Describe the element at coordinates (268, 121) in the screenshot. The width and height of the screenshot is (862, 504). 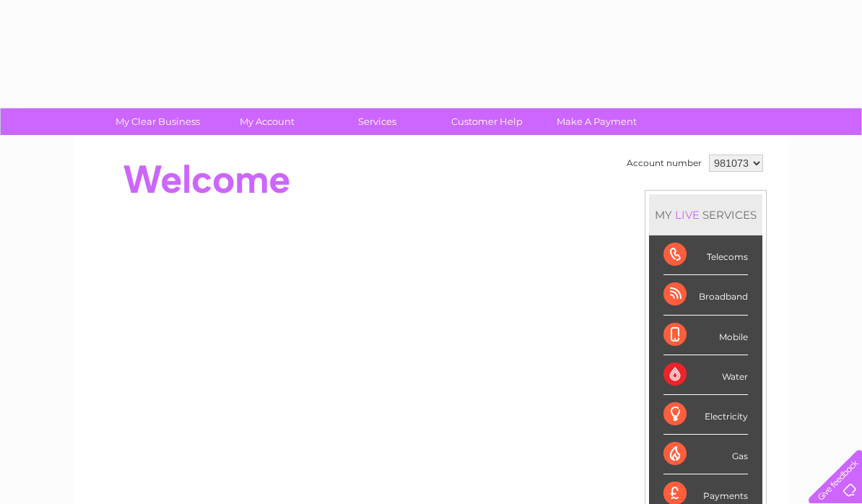
I see `a: My Account` at that location.